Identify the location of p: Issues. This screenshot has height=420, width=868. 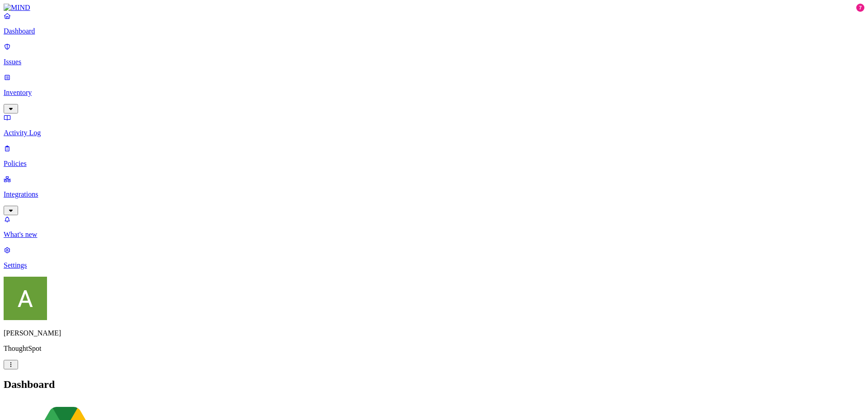
(434, 62).